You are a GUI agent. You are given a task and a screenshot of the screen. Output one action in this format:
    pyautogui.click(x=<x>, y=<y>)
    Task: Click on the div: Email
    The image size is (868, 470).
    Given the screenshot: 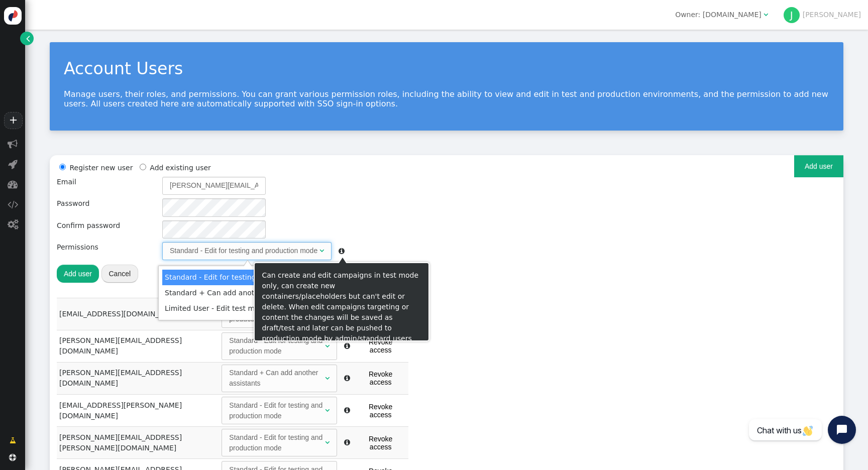 What is the action you would take?
    pyautogui.click(x=106, y=186)
    